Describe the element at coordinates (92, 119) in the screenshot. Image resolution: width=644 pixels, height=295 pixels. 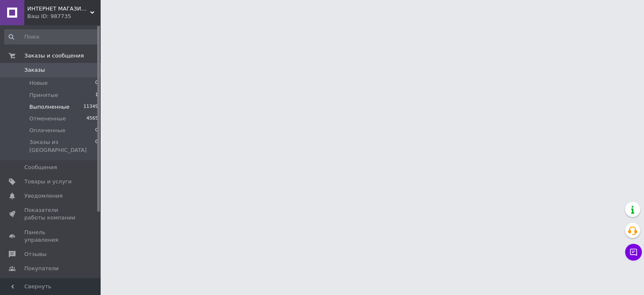
I see `span: 4565` at that location.